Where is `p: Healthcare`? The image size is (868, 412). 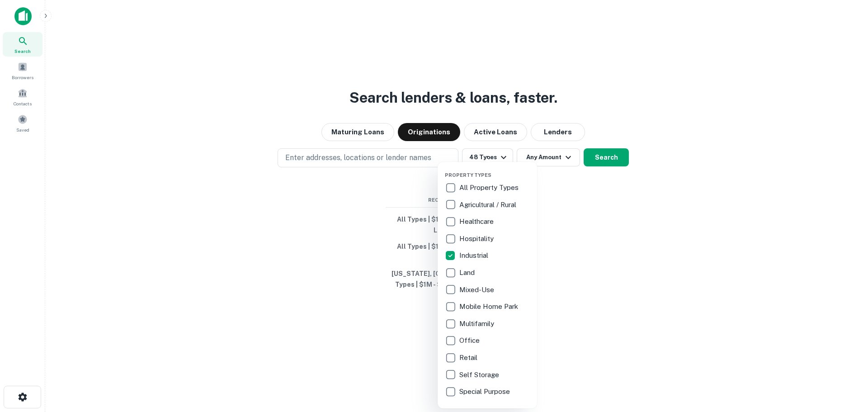
p: Healthcare is located at coordinates (477, 222).